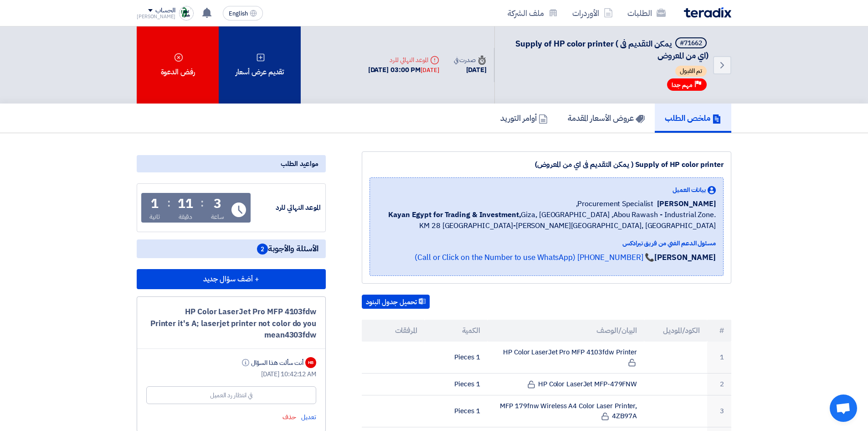  Describe the element at coordinates (231, 164) in the screenshot. I see `div: مواعيد الطلب` at that location.